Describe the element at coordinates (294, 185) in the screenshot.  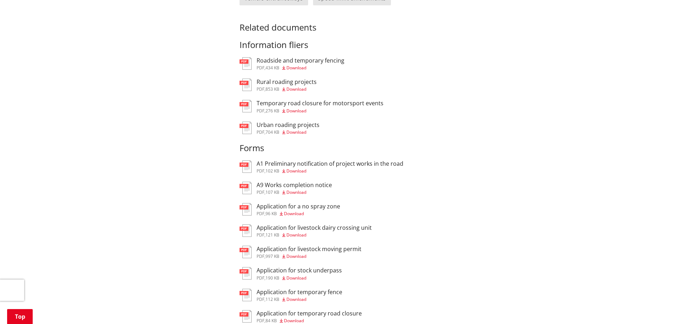
I see `h3: A9 Works completion notice` at that location.